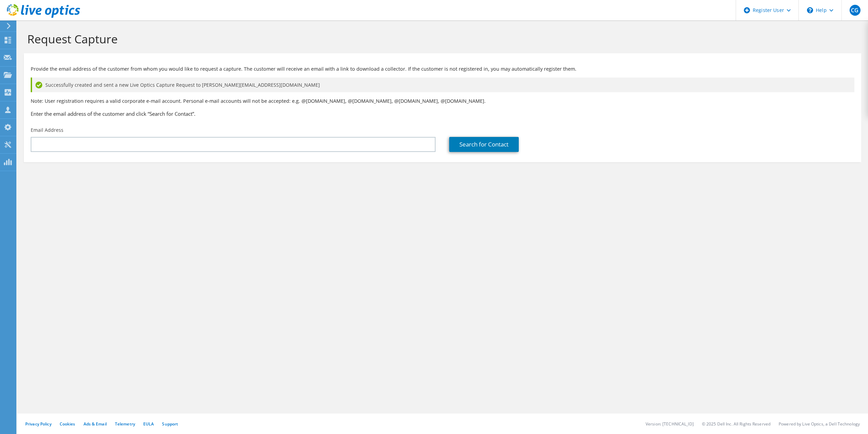 This screenshot has height=434, width=868. What do you see at coordinates (811, 11) in the screenshot?
I see `svg: \n` at bounding box center [811, 11].